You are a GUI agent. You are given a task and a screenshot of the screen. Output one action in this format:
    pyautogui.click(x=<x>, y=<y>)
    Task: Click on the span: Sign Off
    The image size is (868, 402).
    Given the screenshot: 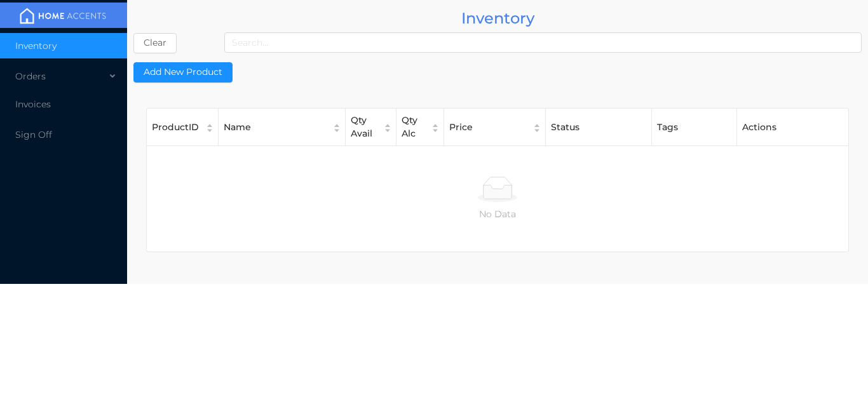 What is the action you would take?
    pyautogui.click(x=34, y=135)
    